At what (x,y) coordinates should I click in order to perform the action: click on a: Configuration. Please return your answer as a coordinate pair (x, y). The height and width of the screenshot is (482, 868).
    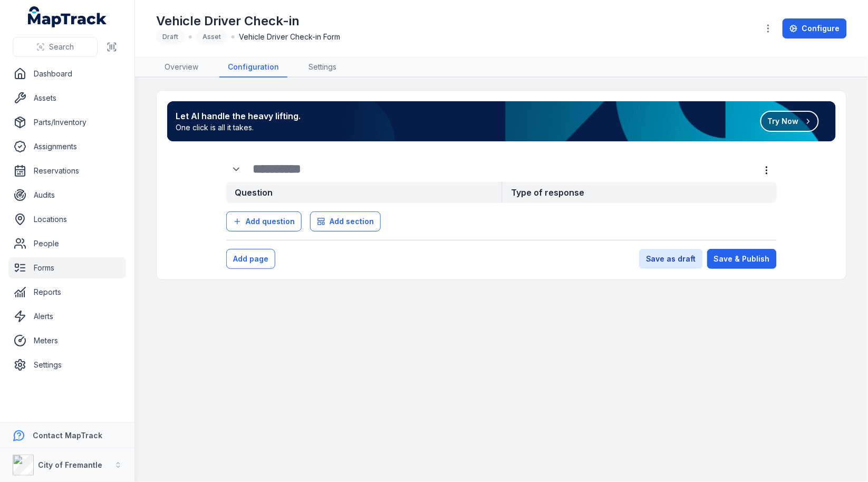
    Looking at the image, I should click on (253, 67).